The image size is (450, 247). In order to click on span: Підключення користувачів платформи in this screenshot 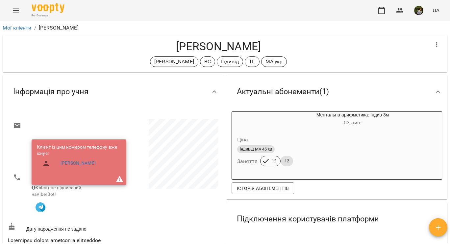, I will do `click(308, 219)`.